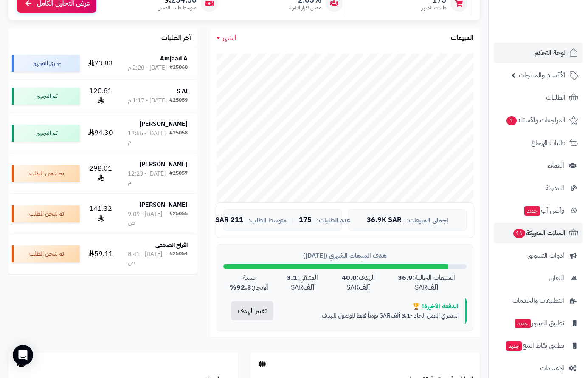  What do you see at coordinates (182, 91) in the screenshot?
I see `strong: S Al` at bounding box center [182, 91].